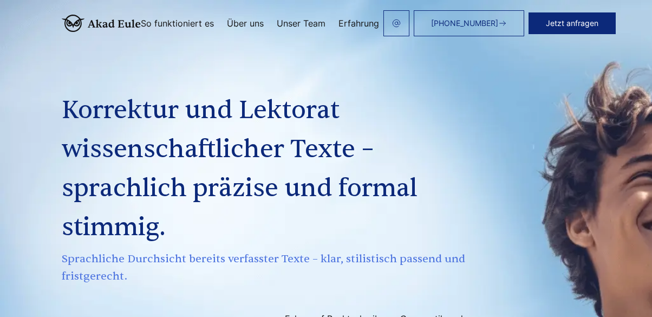 Image resolution: width=652 pixels, height=317 pixels. I want to click on h1: Korrektur und Lektorat wissenschaftlicher Texte – sprachlich präzise und formal stimmig., so click(265, 169).